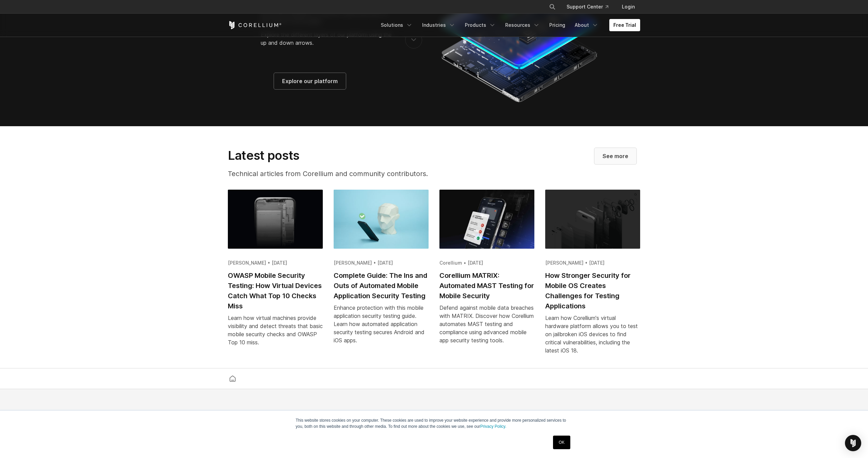  I want to click on p: Explore the different layers of our platform using the up and down arrows., so click(327, 39).